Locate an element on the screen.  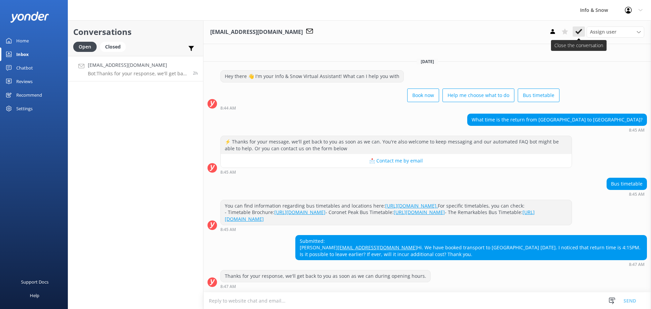
div: Help is located at coordinates (35, 295).